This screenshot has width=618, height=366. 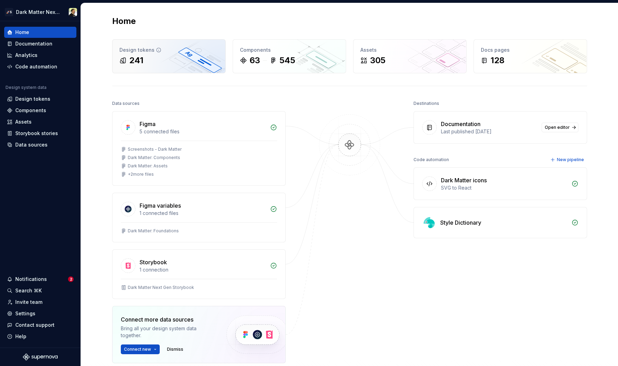 What do you see at coordinates (40, 279) in the screenshot?
I see `button: Notifications2` at bounding box center [40, 279].